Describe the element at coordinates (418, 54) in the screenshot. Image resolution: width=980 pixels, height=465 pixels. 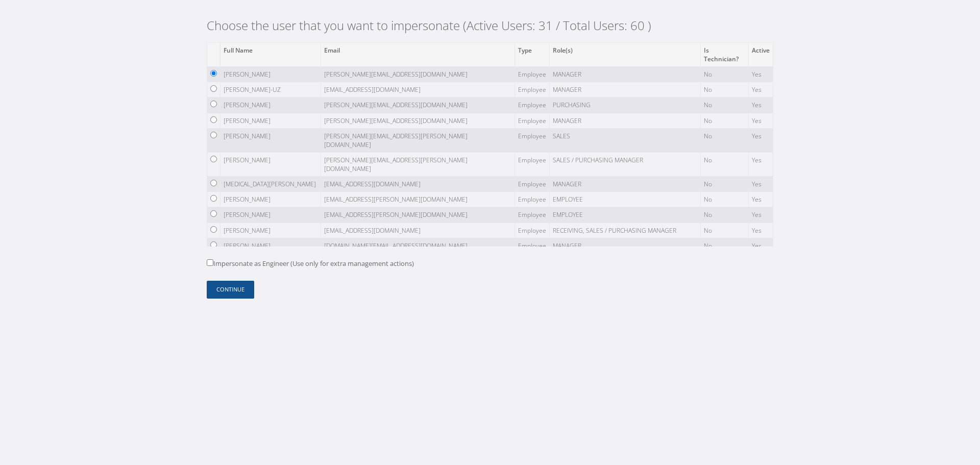
I see `th: Email` at that location.